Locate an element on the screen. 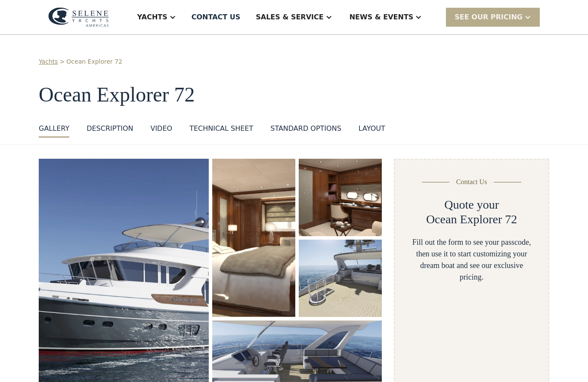  div: Yachts is located at coordinates (152, 17).